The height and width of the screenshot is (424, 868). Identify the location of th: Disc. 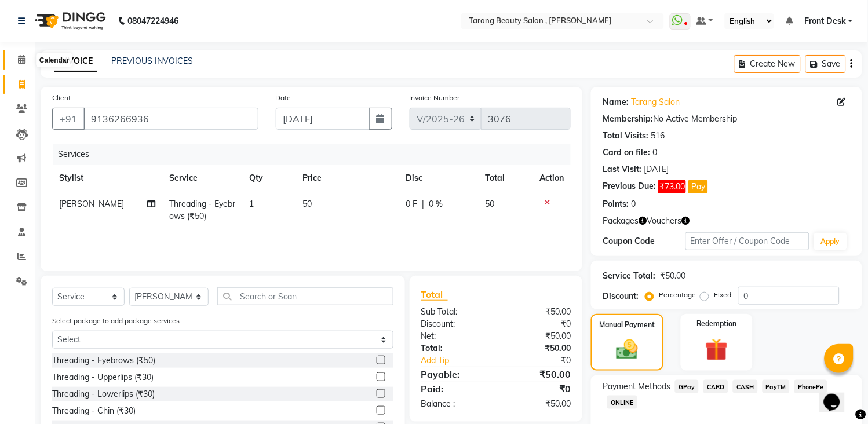
(439, 178).